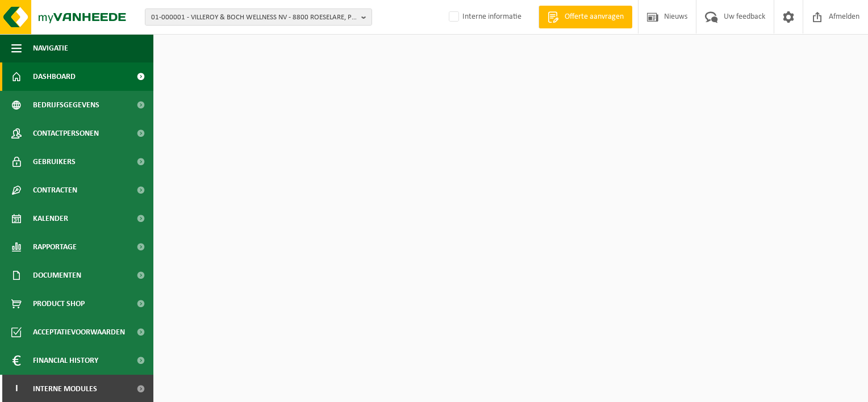 The height and width of the screenshot is (402, 868). I want to click on a: Offerte aanvragen, so click(585, 17).